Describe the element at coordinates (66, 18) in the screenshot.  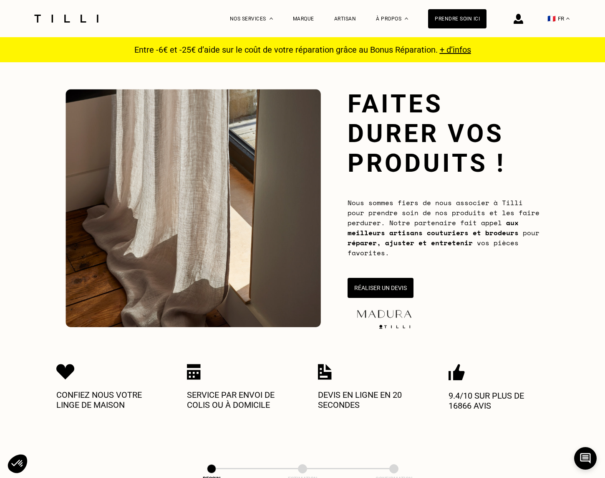
I see `a: Logo du service de couturière Tilli` at that location.